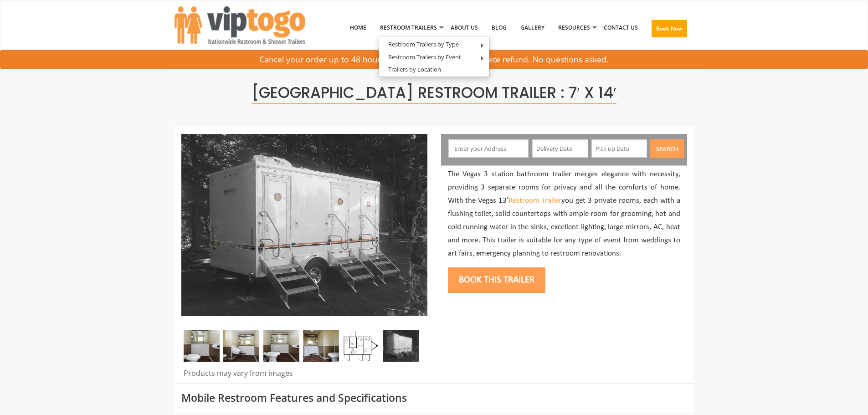  I want to click on button: Book Now, so click(669, 29).